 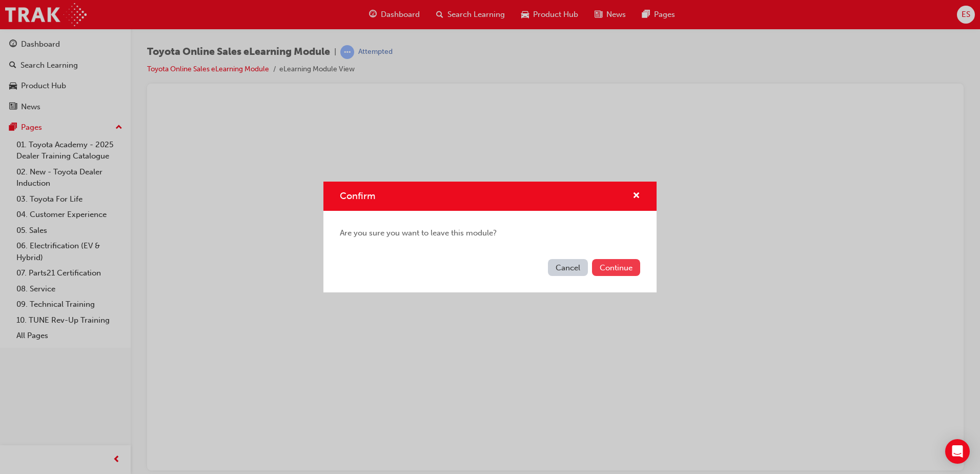 What do you see at coordinates (568, 267) in the screenshot?
I see `button: Cancel` at bounding box center [568, 267].